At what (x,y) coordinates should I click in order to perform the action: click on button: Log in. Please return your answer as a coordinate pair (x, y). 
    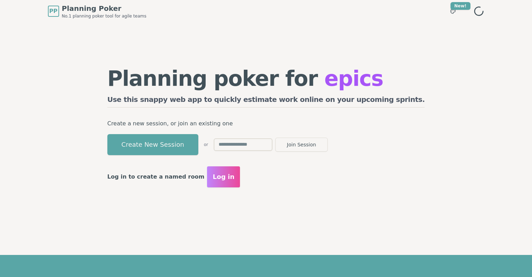
    Looking at the image, I should click on (224, 177).